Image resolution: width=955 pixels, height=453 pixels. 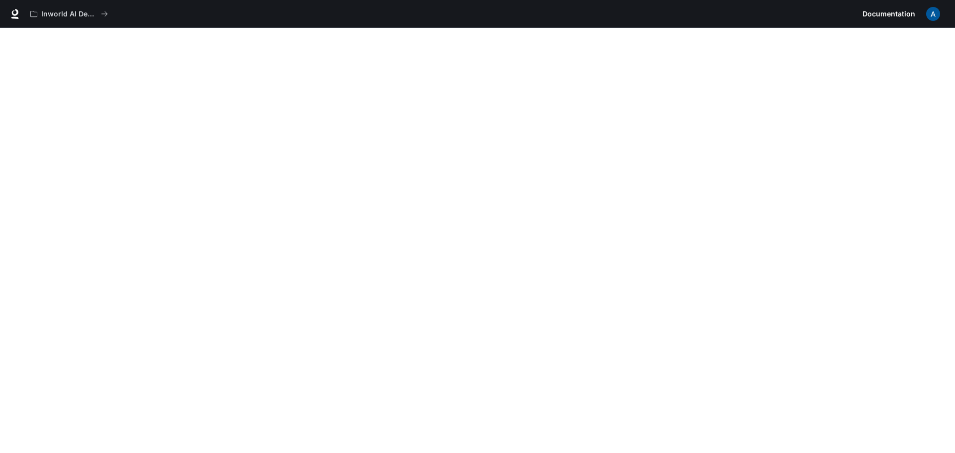 I want to click on a: Documentation, so click(x=888, y=14).